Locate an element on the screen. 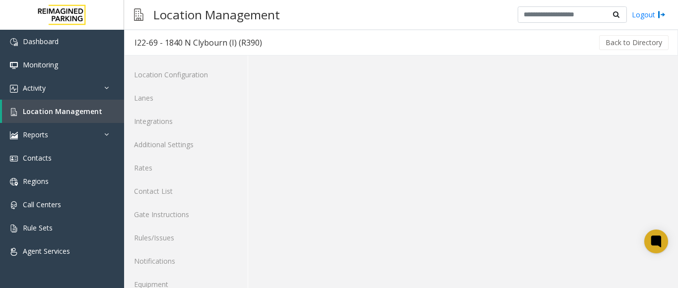  a: Contact List is located at coordinates (186, 191).